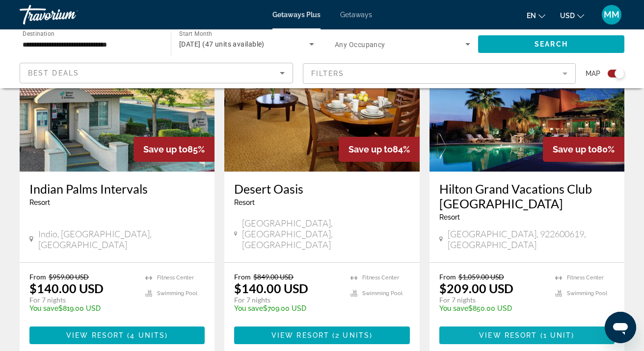  Describe the element at coordinates (156, 73) in the screenshot. I see `mat-select: Sort by` at that location.